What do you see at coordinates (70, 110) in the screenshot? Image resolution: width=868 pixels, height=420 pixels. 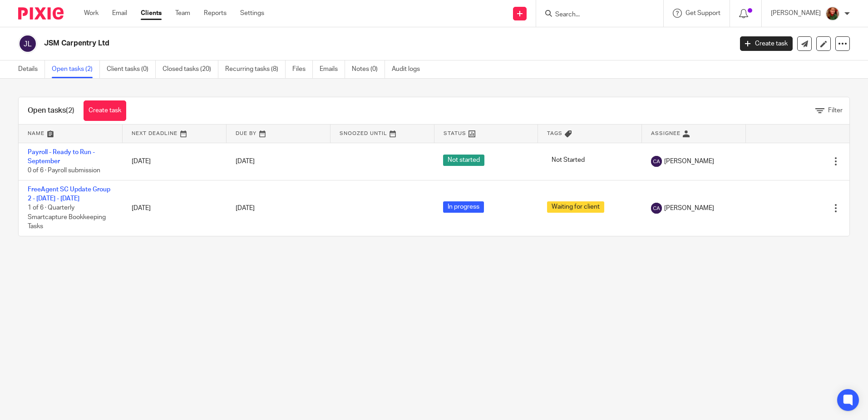 I see `span: (2)` at bounding box center [70, 110].